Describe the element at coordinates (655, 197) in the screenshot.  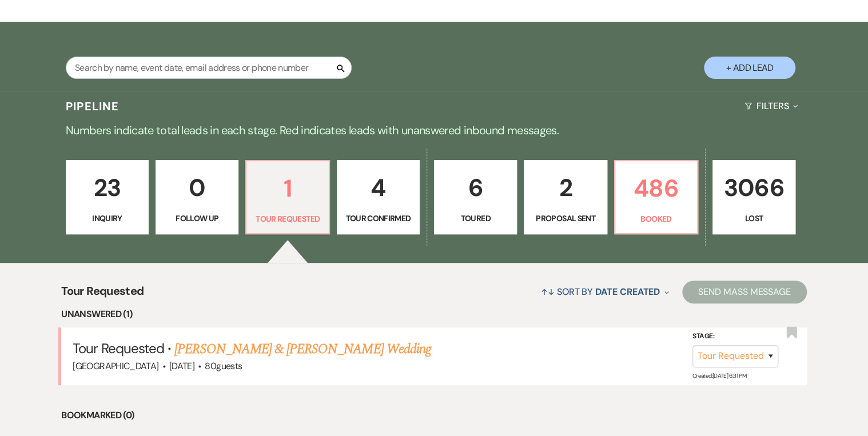
I see `a: 486Booked` at that location.